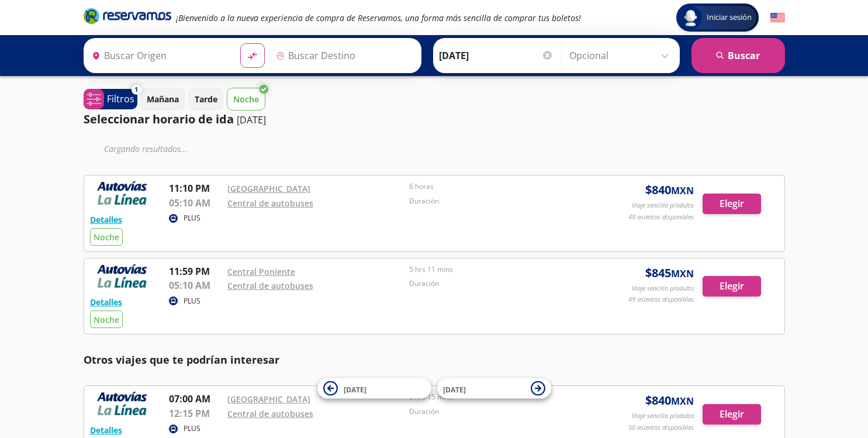 This screenshot has width=868, height=438. What do you see at coordinates (127, 18) in the screenshot?
I see `a: Brand Logo` at bounding box center [127, 18].